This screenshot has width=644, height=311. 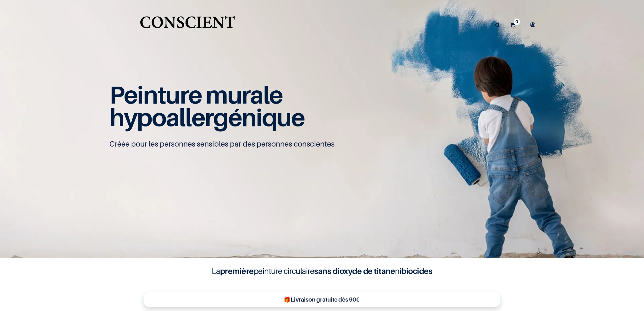 What do you see at coordinates (196, 94) in the screenshot?
I see `span: Peinture murale` at bounding box center [196, 94].